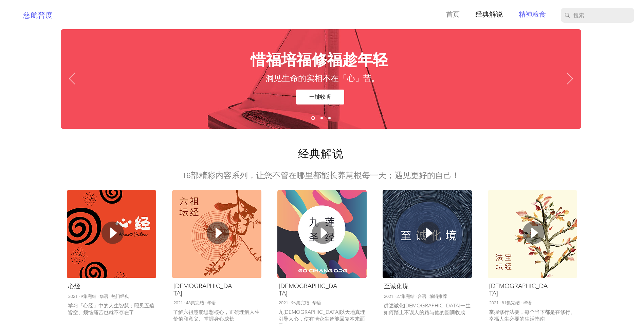 The image size is (644, 324). What do you see at coordinates (330, 118) in the screenshot?
I see `a: Slide 3` at bounding box center [330, 118].